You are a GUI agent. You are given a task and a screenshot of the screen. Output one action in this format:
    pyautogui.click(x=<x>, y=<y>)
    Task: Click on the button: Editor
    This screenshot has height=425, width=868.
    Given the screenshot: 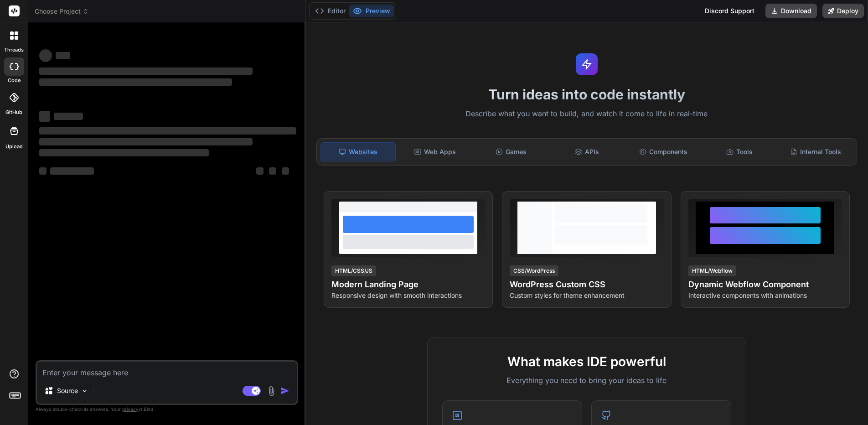 What is the action you would take?
    pyautogui.click(x=330, y=11)
    